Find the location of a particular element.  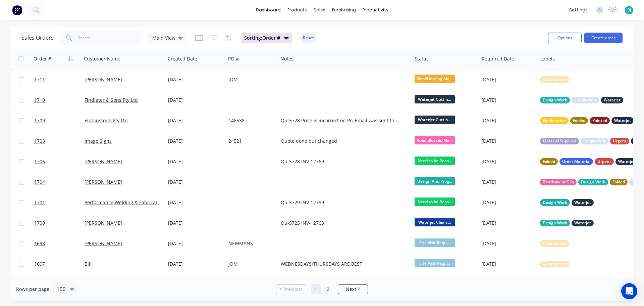

span: BJ is located at coordinates (629, 10).